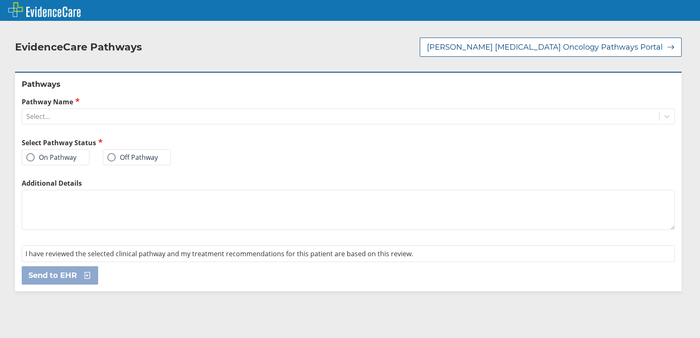 This screenshot has height=338, width=700. Describe the element at coordinates (44, 10) in the screenshot. I see `img: EvidenceCare` at that location.